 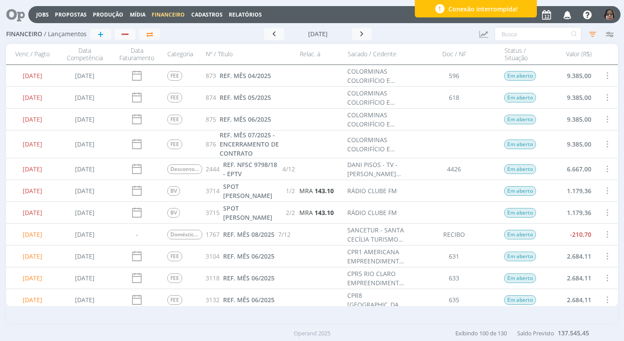 I want to click on button: Propostas, so click(x=71, y=15).